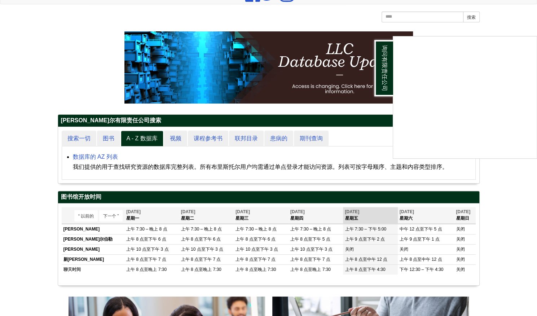 This screenshot has width=537, height=316. What do you see at coordinates (111, 216) in the screenshot?
I see `font: 下一个 ”` at bounding box center [111, 216].